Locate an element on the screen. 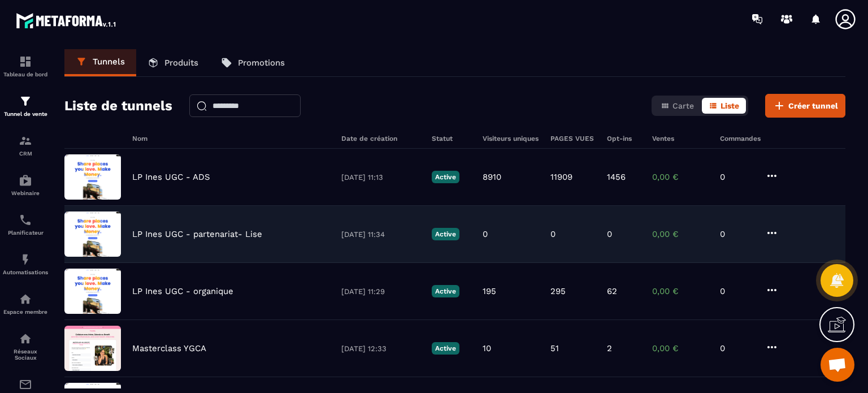 The height and width of the screenshot is (393, 868). a: schedulerschedulerPlanificateur is located at coordinates (26, 225).